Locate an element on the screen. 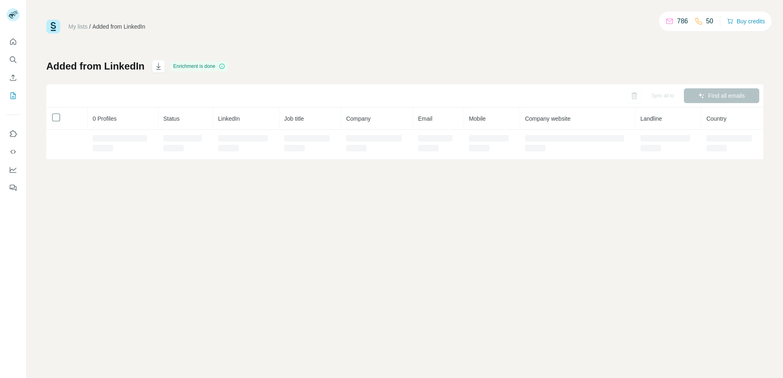 The width and height of the screenshot is (783, 378). button: Search is located at coordinates (13, 60).